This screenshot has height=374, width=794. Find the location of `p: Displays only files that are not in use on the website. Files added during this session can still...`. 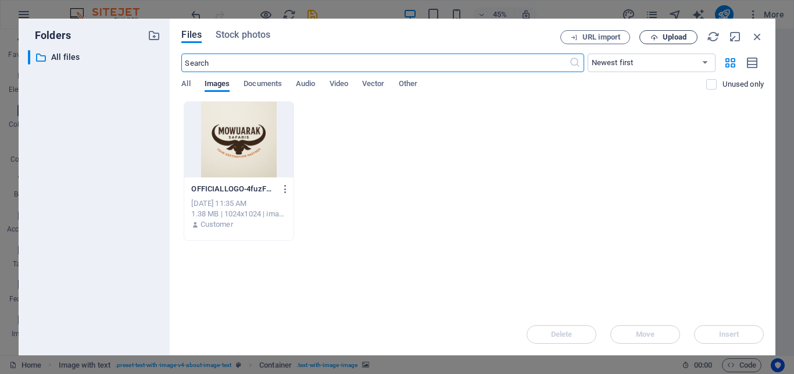

p: Displays only files that are not in use on the website. Files added during this session can still... is located at coordinates (743, 84).